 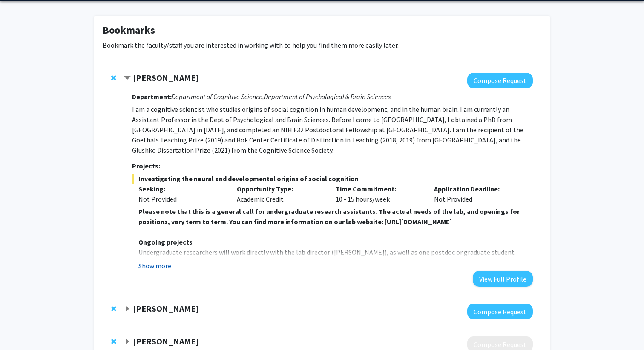 What do you see at coordinates (114, 309) in the screenshot?
I see `span: Remove Elise Pas from bookmarks` at bounding box center [114, 309].